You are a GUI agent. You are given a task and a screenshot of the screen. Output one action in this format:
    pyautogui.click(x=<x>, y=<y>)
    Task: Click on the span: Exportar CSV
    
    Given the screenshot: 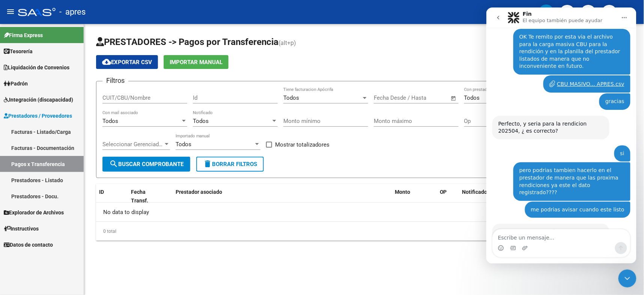 What is the action you would take?
    pyautogui.click(x=127, y=62)
    